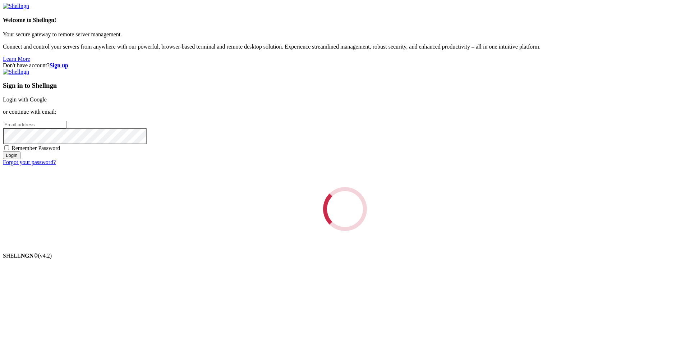 The height and width of the screenshot is (340, 690). I want to click on a: Login with Google, so click(25, 99).